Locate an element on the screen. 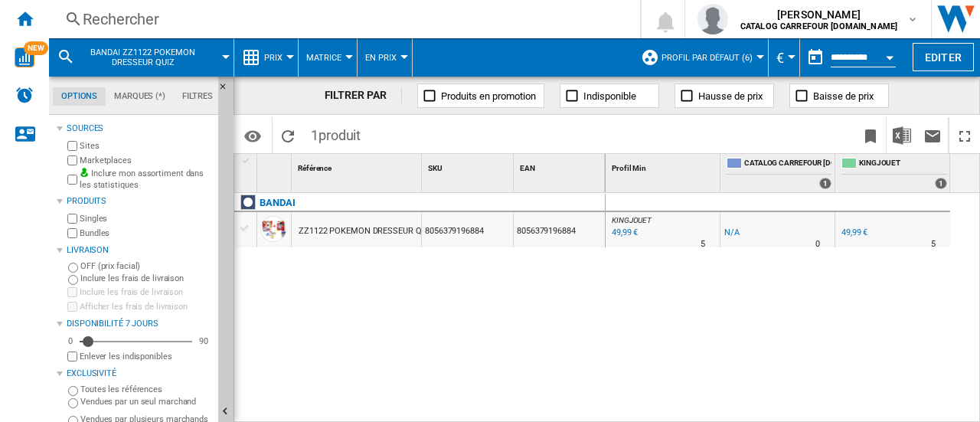  span: Prix is located at coordinates (274, 57).